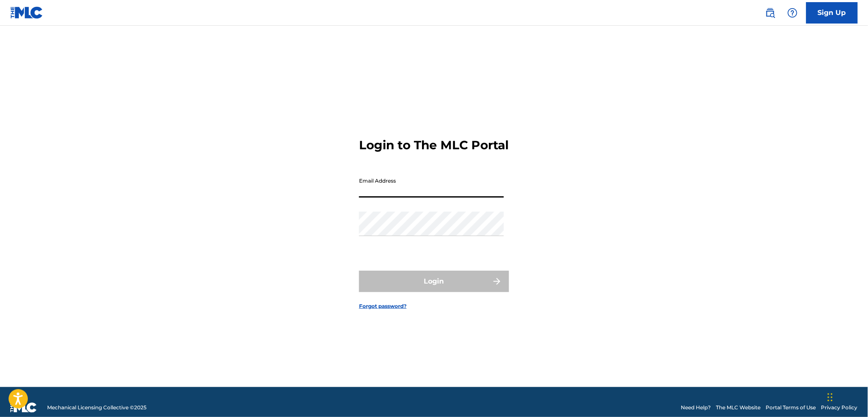 Image resolution: width=868 pixels, height=417 pixels. I want to click on a: Public Search, so click(770, 13).